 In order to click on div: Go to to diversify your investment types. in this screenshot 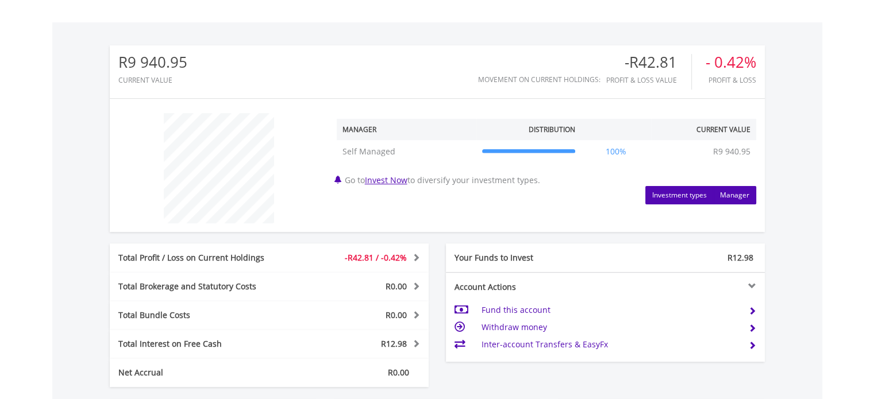, I will do `click(547, 156)`.